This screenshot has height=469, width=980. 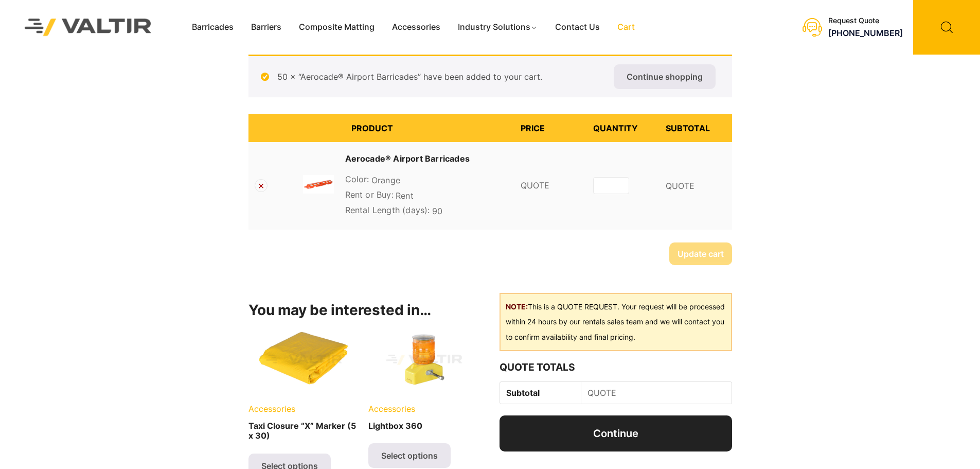 What do you see at coordinates (616, 367) in the screenshot?
I see `h2: Quote Totals` at bounding box center [616, 367].